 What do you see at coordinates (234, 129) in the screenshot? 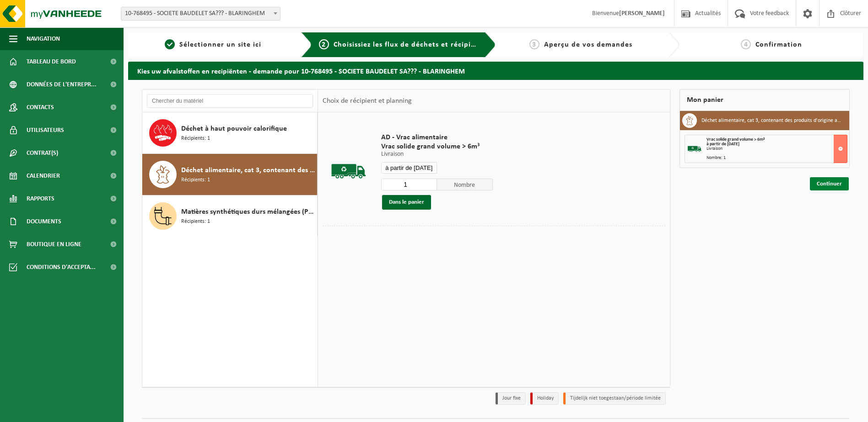
I see `span: Déchet à haut pouvoir calorifique` at bounding box center [234, 129].